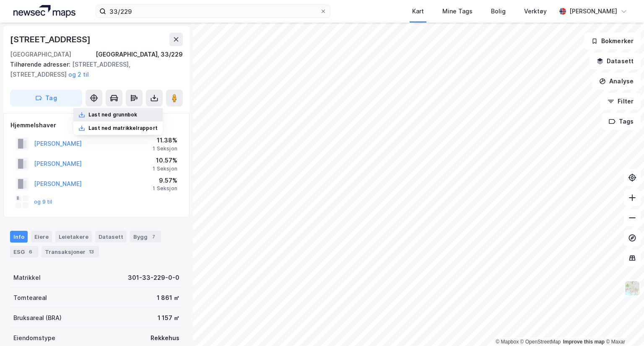  I want to click on a: OpenStreetMap, so click(540, 342).